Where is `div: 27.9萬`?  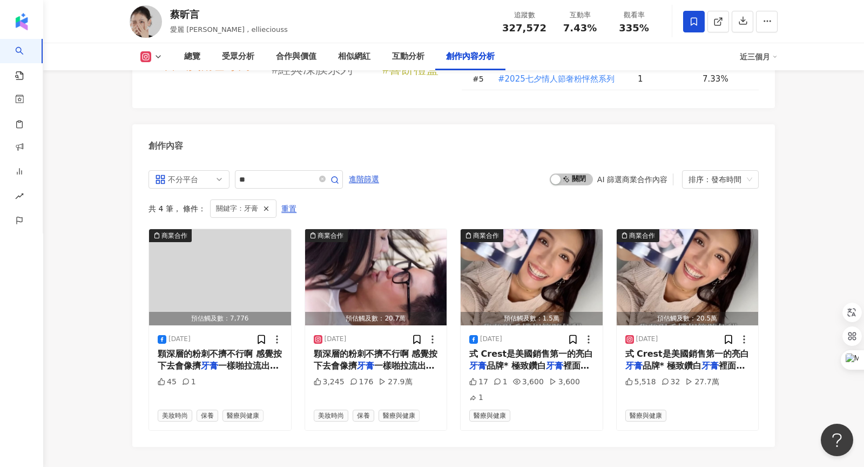
div: 27.9萬 is located at coordinates (395, 382).